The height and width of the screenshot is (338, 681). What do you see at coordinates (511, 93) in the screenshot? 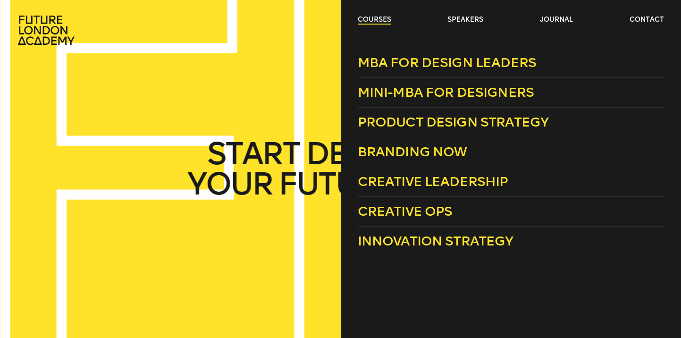
I see `a: Mini-MBA for Designers` at bounding box center [511, 93].